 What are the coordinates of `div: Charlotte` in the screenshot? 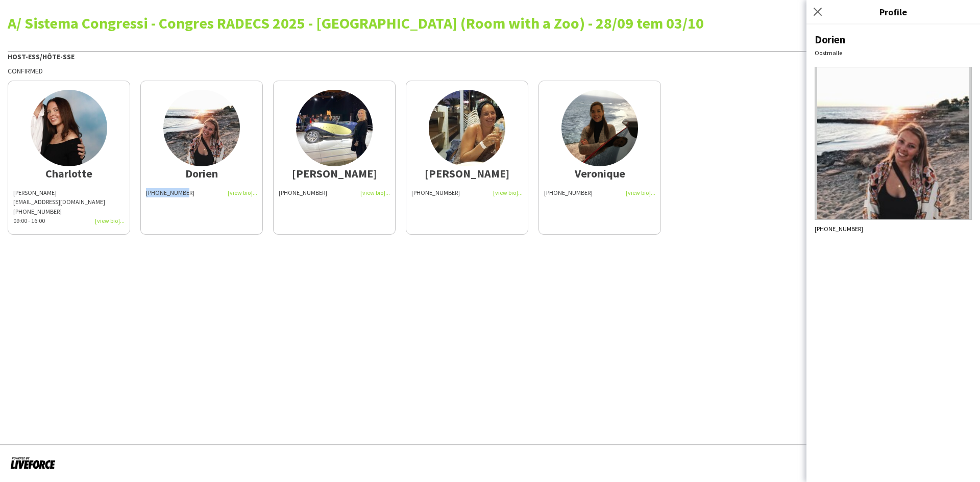 It's located at (69, 174).